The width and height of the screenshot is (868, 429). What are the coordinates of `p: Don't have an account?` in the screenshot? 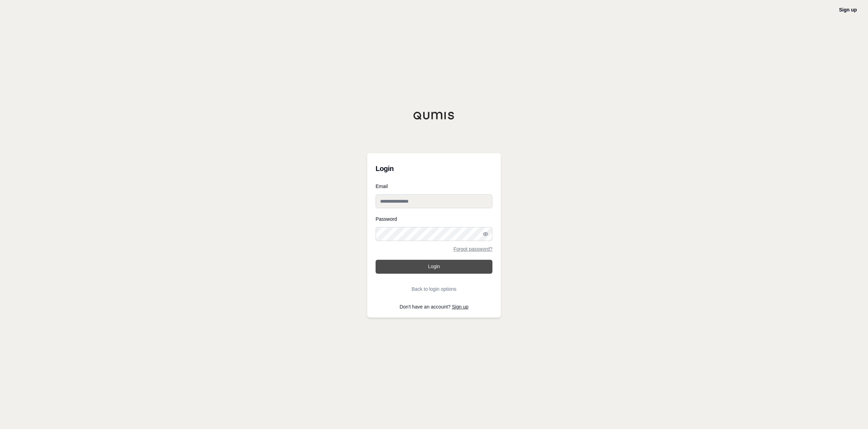 It's located at (434, 307).